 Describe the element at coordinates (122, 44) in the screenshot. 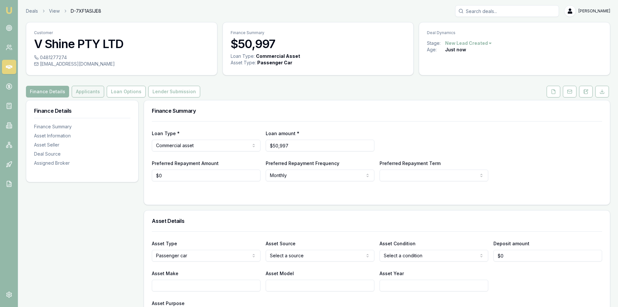

I see `h3: V Shine PTY LTD` at that location.